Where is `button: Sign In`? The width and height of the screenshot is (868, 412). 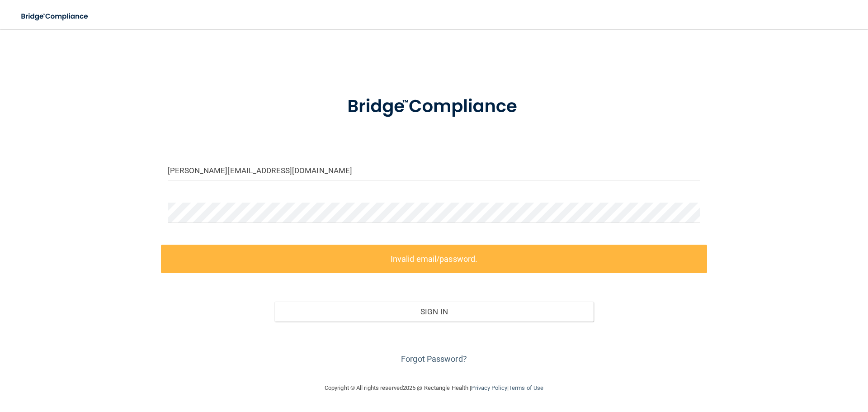 button: Sign In is located at coordinates (434, 311).